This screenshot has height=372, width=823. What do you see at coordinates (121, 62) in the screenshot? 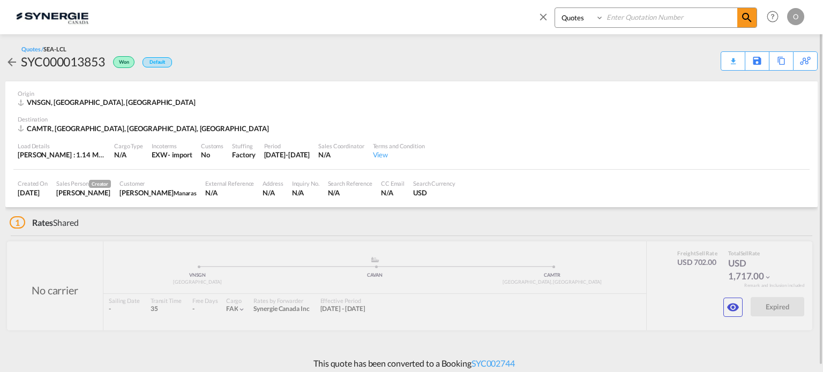
I see `div: Won` at bounding box center [121, 62].